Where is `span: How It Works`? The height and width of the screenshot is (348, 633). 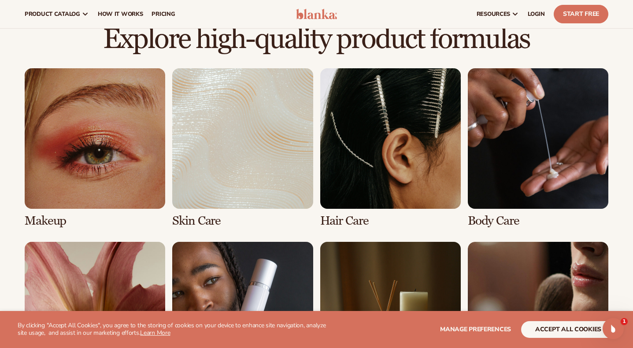
span: How It Works is located at coordinates (120, 14).